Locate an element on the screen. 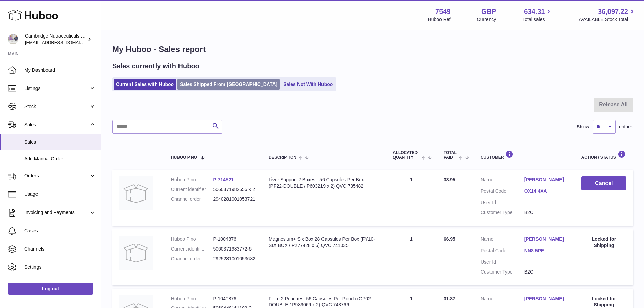  span: Settings is located at coordinates (60, 267).